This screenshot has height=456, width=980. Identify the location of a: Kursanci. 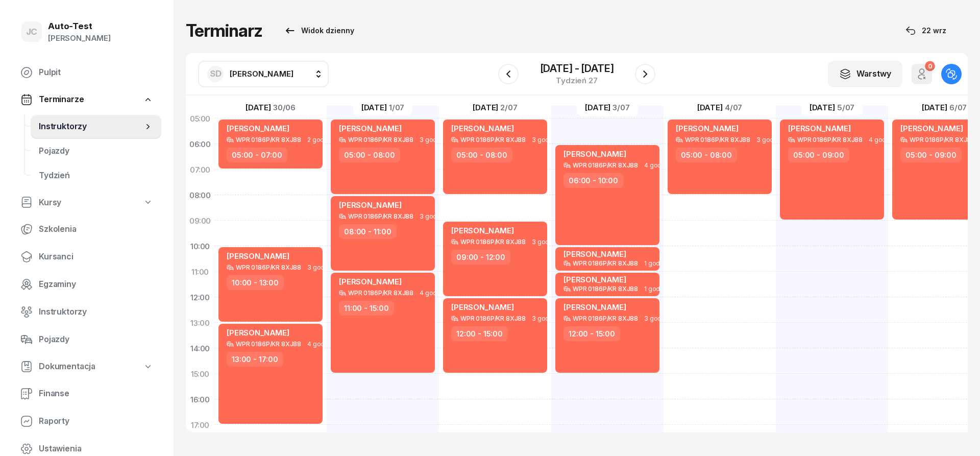
(87, 257).